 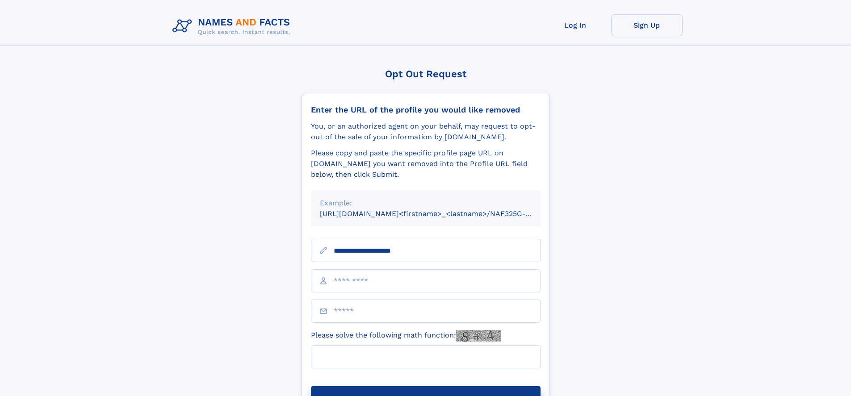 What do you see at coordinates (426, 74) in the screenshot?
I see `div: Opt Out Request` at bounding box center [426, 74].